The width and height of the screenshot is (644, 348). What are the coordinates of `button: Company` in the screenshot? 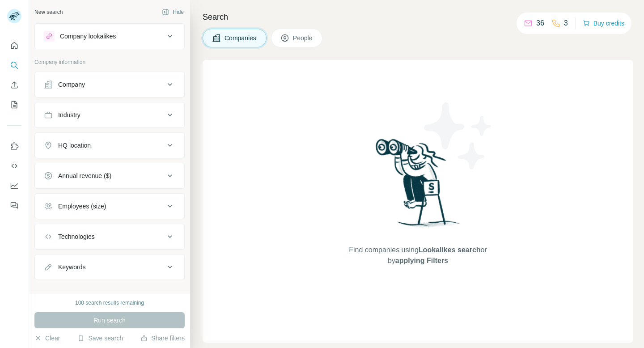 It's located at (110, 84).